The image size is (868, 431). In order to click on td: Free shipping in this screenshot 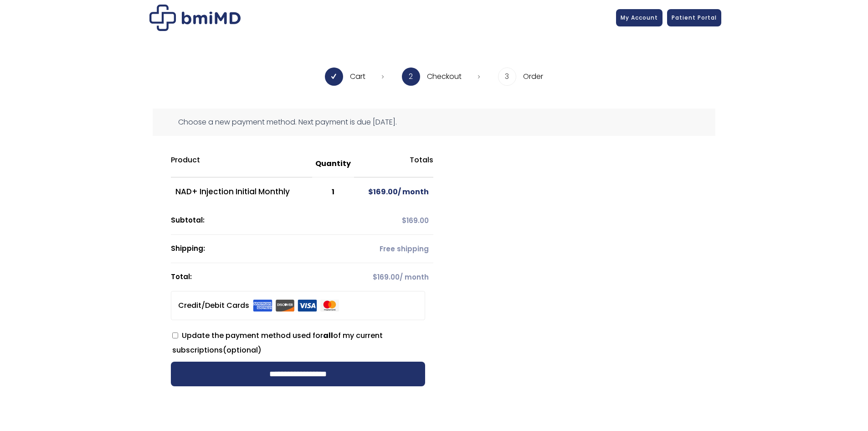, I will do `click(394, 249)`.